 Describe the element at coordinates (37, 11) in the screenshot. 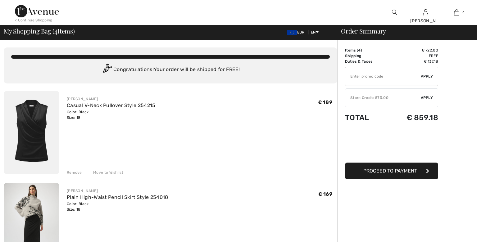

I see `img: 1ère Avenue` at that location.